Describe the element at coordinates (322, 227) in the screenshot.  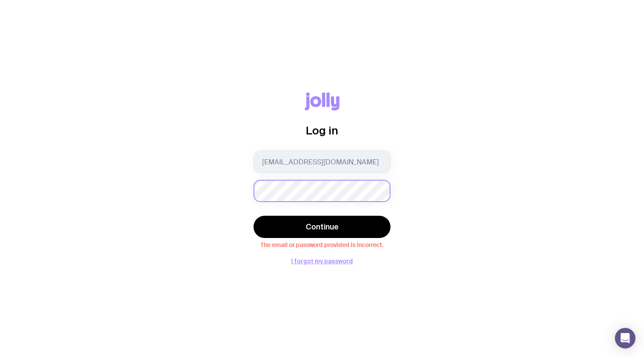
I see `button: Continue` at that location.